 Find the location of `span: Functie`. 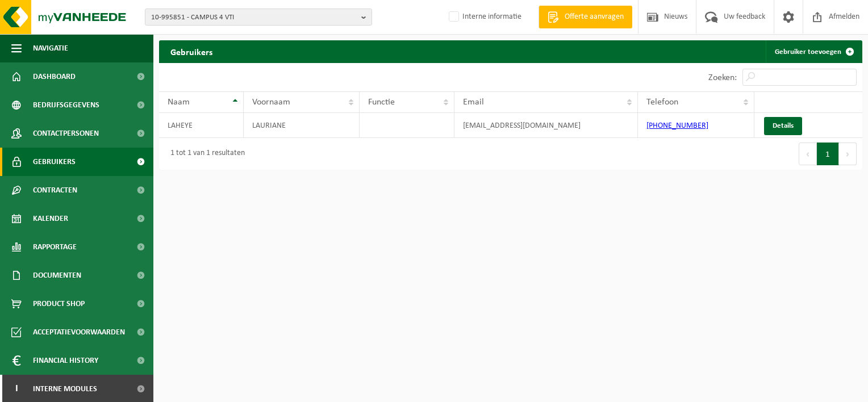

span: Functie is located at coordinates (381, 102).